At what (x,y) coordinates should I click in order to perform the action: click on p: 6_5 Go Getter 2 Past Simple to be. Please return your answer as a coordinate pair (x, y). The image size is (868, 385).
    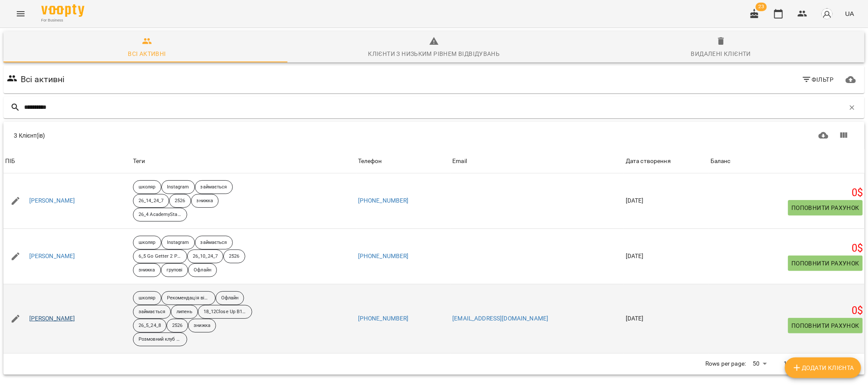
    Looking at the image, I should click on (160, 257).